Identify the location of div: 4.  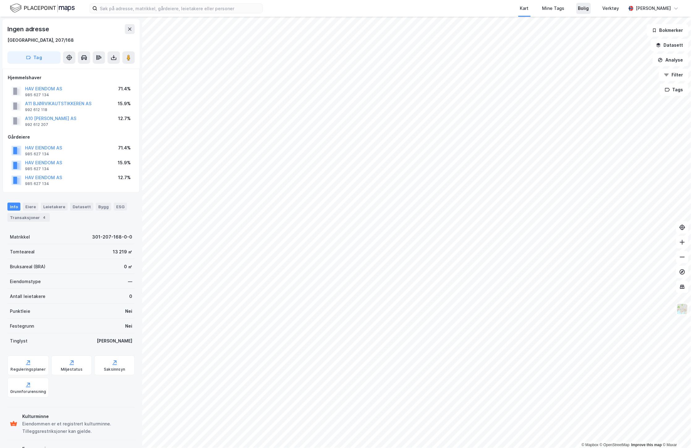
(44, 217).